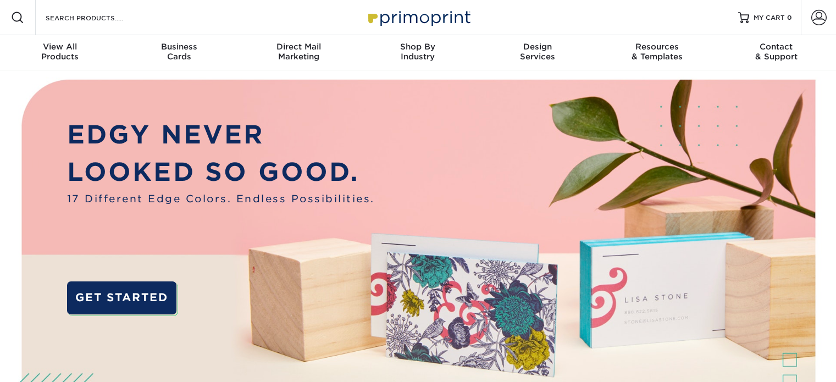 The height and width of the screenshot is (382, 836). What do you see at coordinates (298, 47) in the screenshot?
I see `span: Direct Mail` at bounding box center [298, 47].